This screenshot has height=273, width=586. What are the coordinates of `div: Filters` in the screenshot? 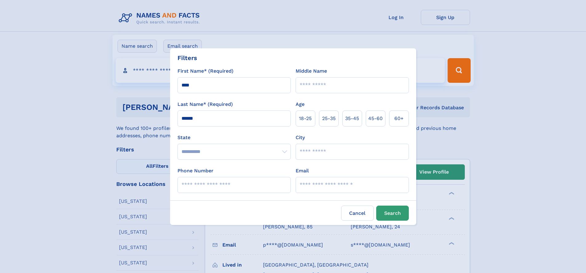 It's located at (187, 58).